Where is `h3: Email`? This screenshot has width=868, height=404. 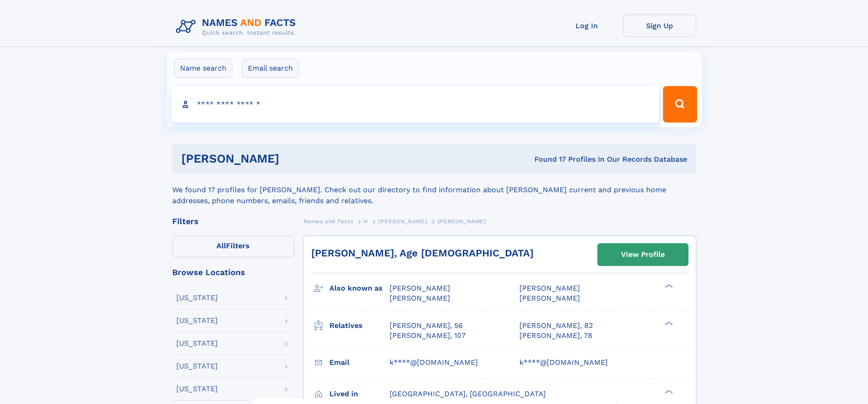
h3: Email is located at coordinates (359, 363).